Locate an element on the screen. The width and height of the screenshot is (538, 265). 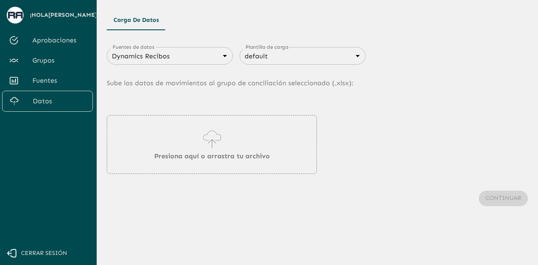
span: Aprobaciones is located at coordinates (59, 40).